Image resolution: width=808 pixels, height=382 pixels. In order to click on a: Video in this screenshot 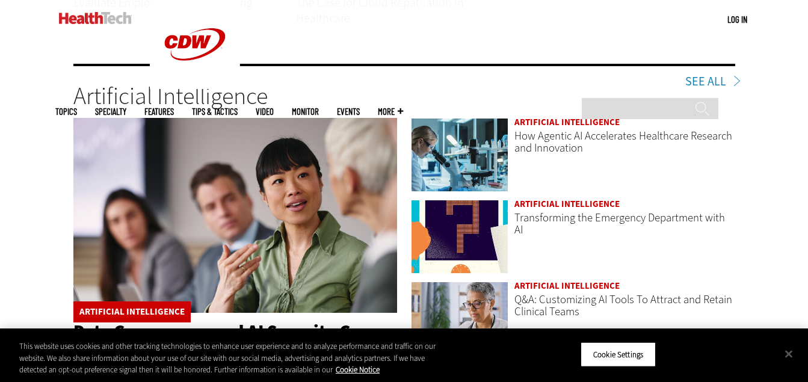, I will do `click(265, 111)`.